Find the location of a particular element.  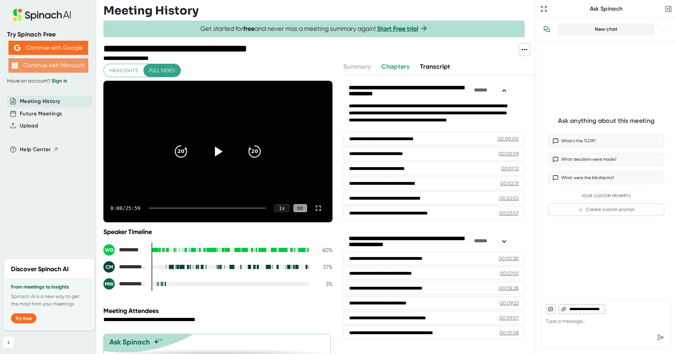

button: Transcript is located at coordinates (435, 67).